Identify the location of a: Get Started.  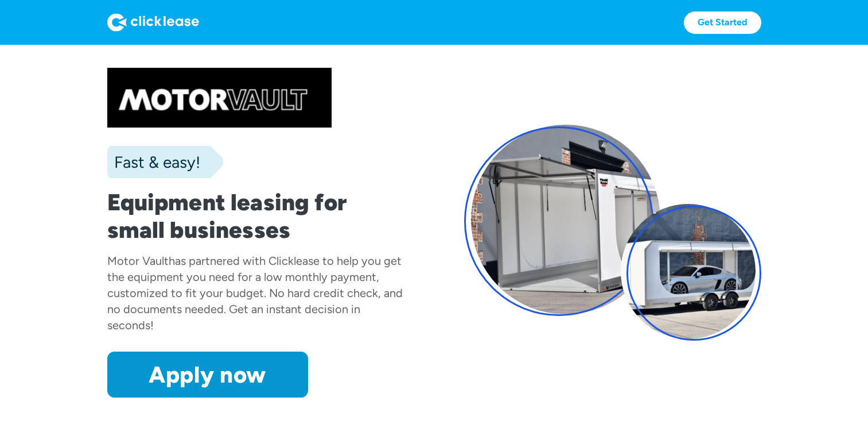
(722, 23).